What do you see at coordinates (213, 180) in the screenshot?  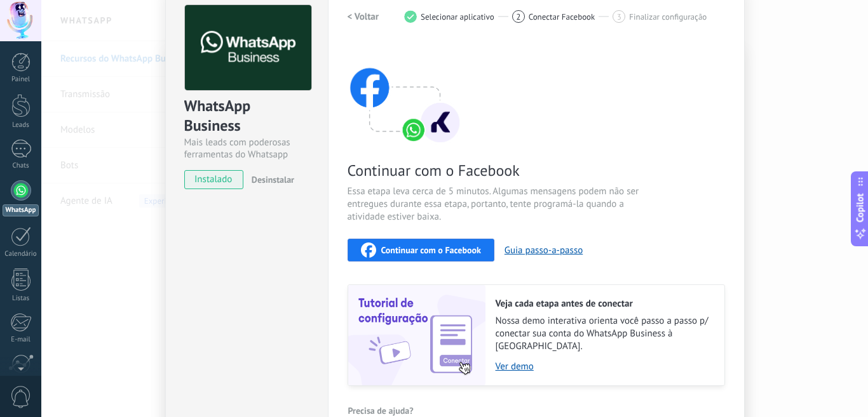 I see `span: instalado` at bounding box center [213, 180].